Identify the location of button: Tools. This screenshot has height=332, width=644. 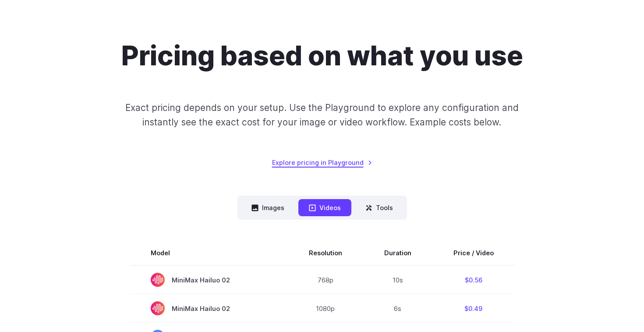
(379, 208).